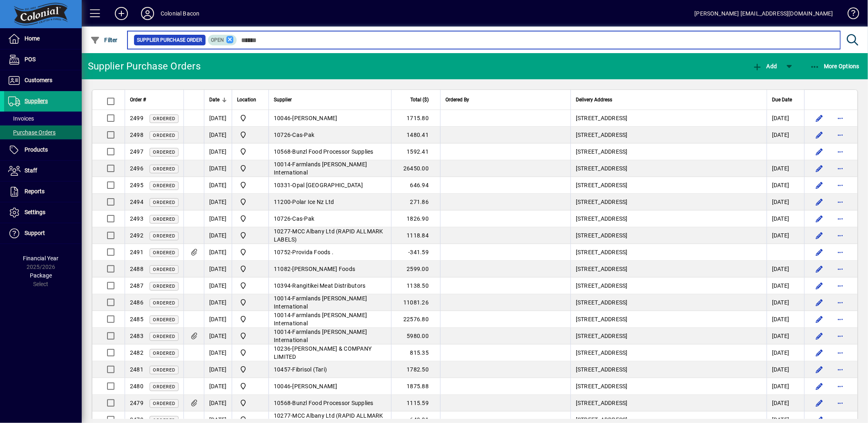  Describe the element at coordinates (137, 135) in the screenshot. I see `span: 2498` at that location.